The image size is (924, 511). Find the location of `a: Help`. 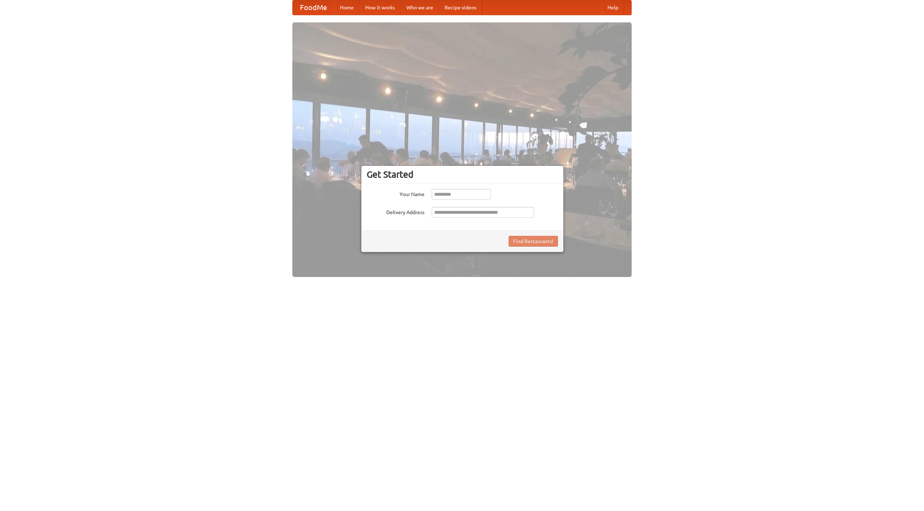

a: Help is located at coordinates (613, 8).